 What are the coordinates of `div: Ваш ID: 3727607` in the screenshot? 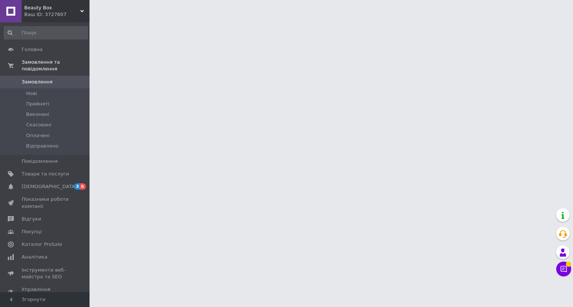 It's located at (57, 15).